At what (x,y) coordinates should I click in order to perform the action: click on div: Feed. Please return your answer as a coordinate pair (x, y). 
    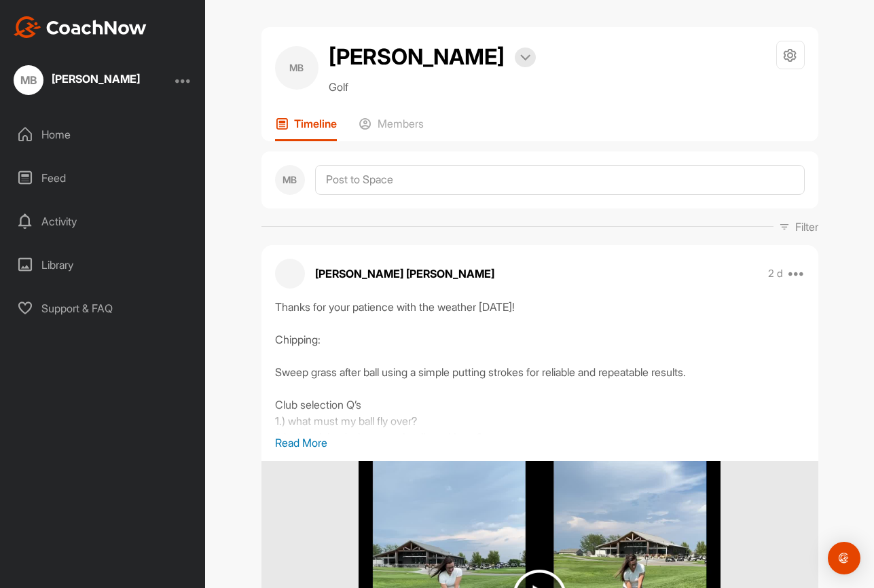
    Looking at the image, I should click on (103, 178).